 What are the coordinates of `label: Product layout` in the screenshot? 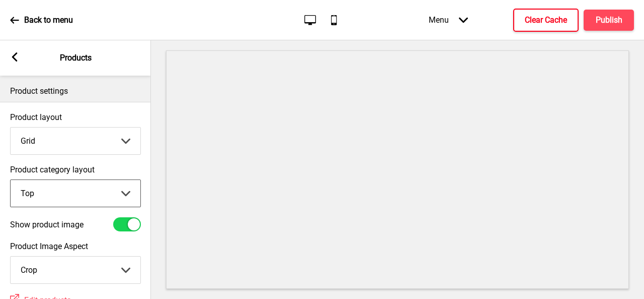 It's located at (75, 117).